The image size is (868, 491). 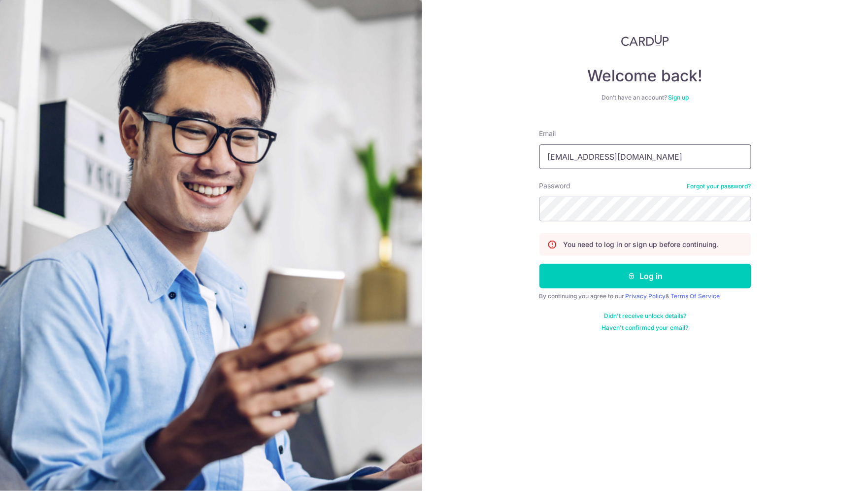 I want to click on a: Sign up, so click(x=678, y=97).